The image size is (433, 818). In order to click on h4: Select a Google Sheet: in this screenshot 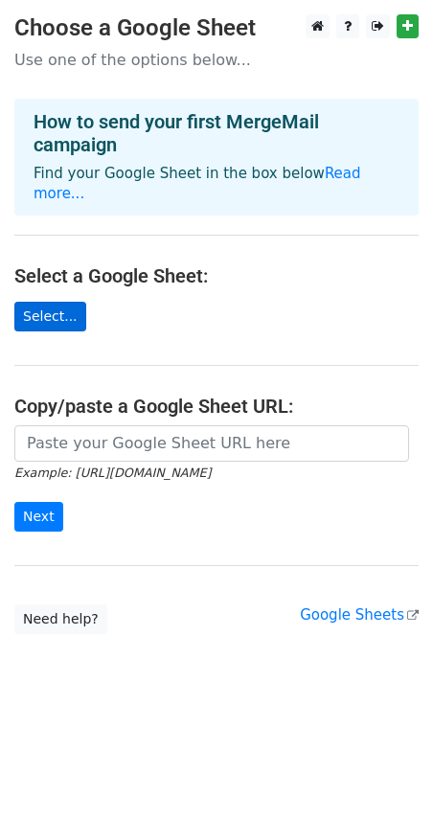, I will do `click(216, 276)`.